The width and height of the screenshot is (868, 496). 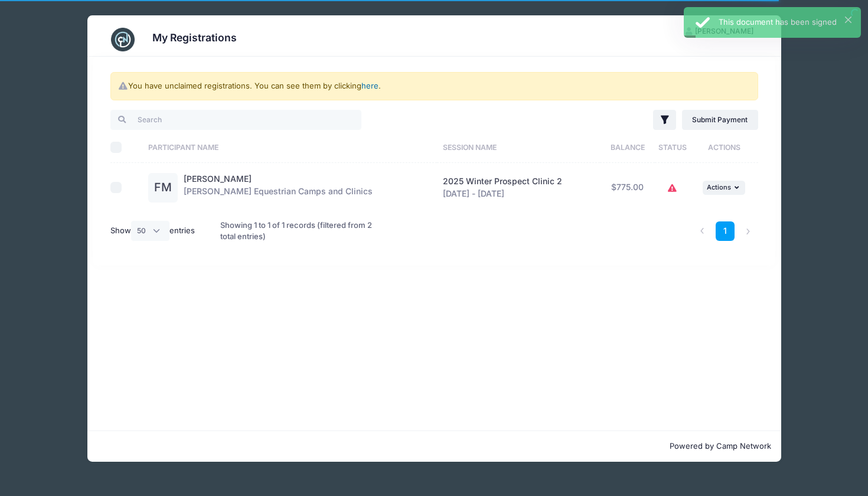 What do you see at coordinates (725, 230) in the screenshot?
I see `a: 1` at bounding box center [725, 230].